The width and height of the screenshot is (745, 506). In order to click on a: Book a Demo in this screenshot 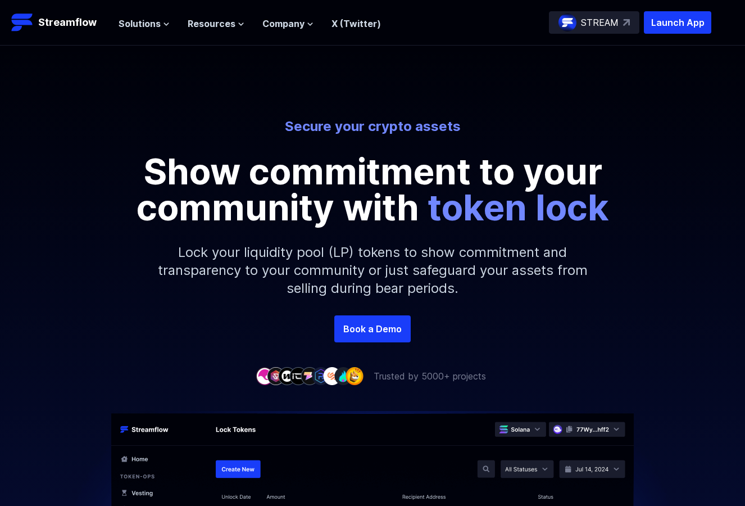, I will do `click(373, 329)`.